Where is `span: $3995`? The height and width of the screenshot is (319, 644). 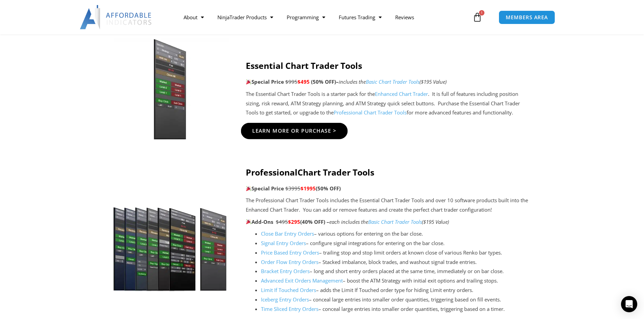
span: $3995 is located at coordinates (293, 188).